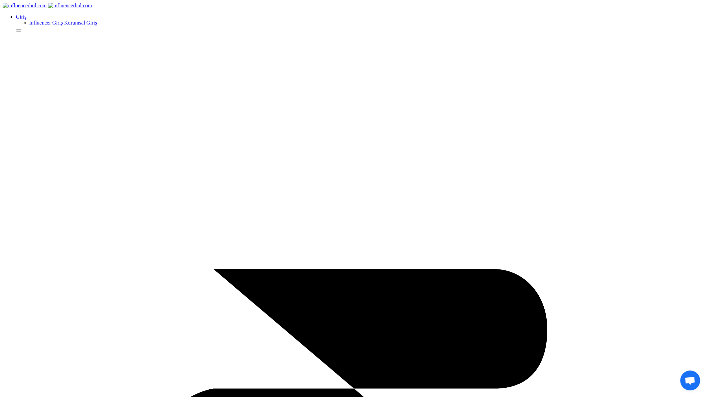 The height and width of the screenshot is (397, 708). I want to click on a: Influencer Giriş, so click(47, 23).